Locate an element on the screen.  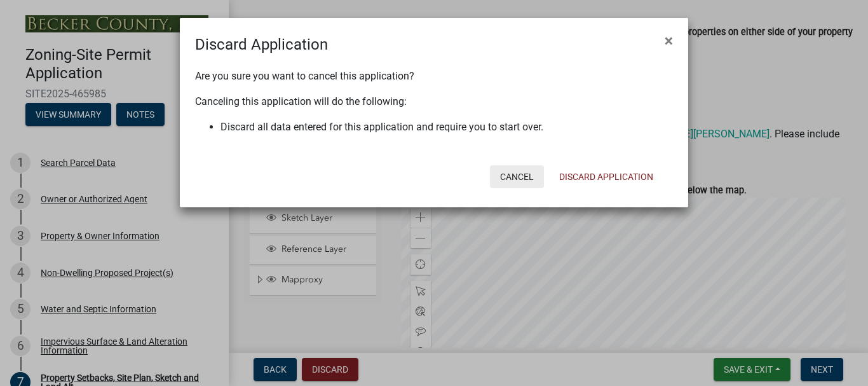
h4: Discard Application is located at coordinates (261, 45).